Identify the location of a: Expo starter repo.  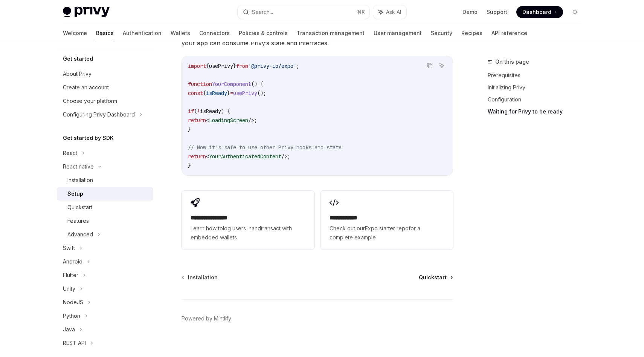
(387, 228).